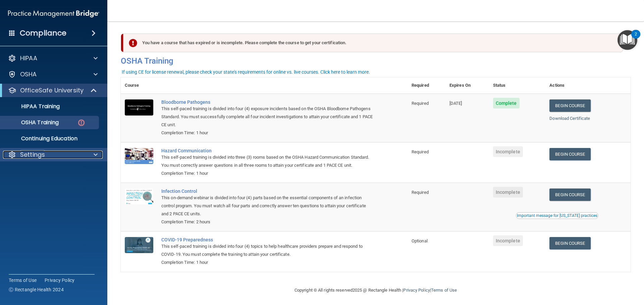 The image size is (644, 305). What do you see at coordinates (31, 122) in the screenshot?
I see `p: OSHA Training` at bounding box center [31, 122].